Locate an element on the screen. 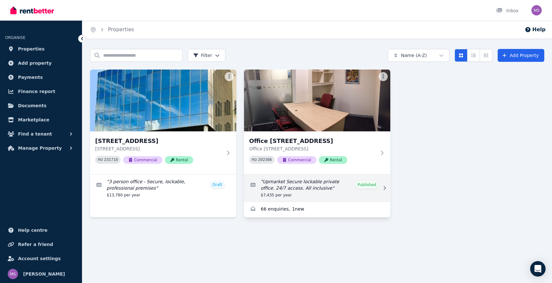  button: Compact list view is located at coordinates (474, 55).